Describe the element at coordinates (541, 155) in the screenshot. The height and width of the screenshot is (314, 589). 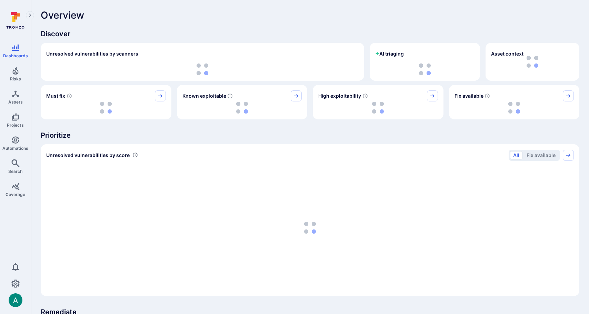
I see `button: Fix available` at that location.